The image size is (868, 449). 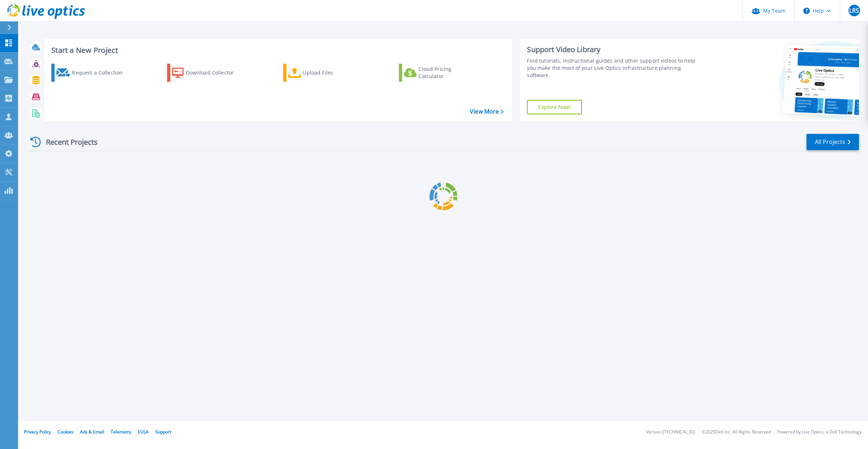 What do you see at coordinates (121, 431) in the screenshot?
I see `a: Telemetry` at bounding box center [121, 431].